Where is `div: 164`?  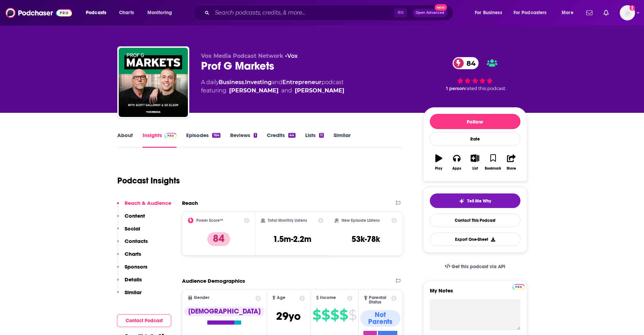 div: 164 is located at coordinates (216, 135).